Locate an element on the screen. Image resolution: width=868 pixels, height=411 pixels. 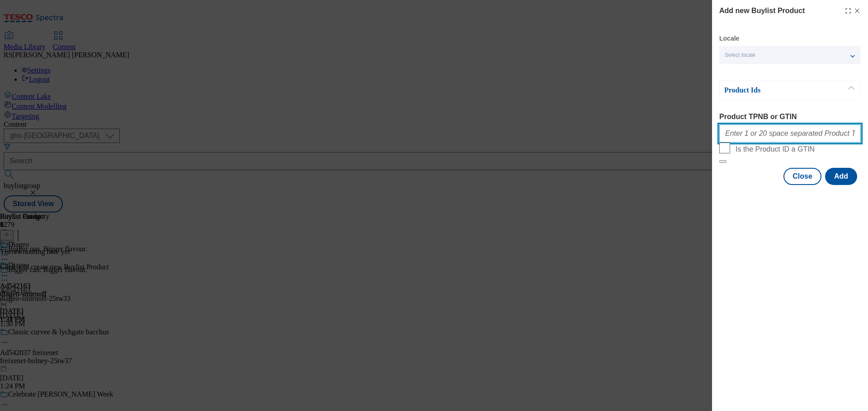
p: Product Ids is located at coordinates (772, 90).